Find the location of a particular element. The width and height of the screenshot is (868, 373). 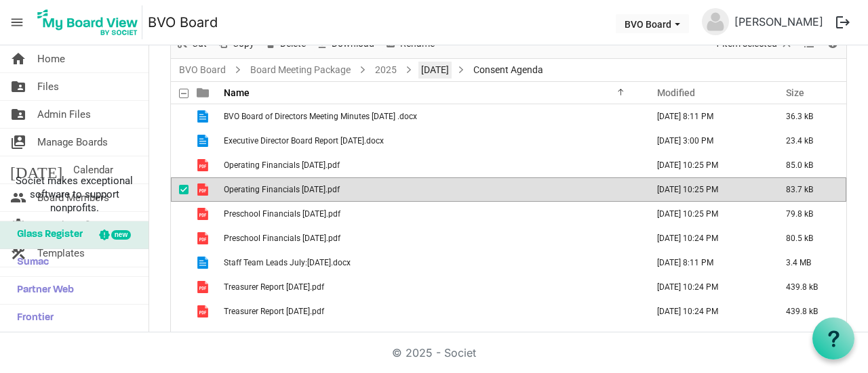

span: Size is located at coordinates (795, 93).